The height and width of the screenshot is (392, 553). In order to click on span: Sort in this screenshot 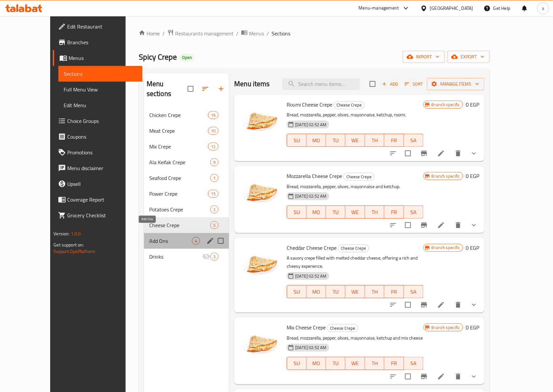, I will do `click(414, 84)`.